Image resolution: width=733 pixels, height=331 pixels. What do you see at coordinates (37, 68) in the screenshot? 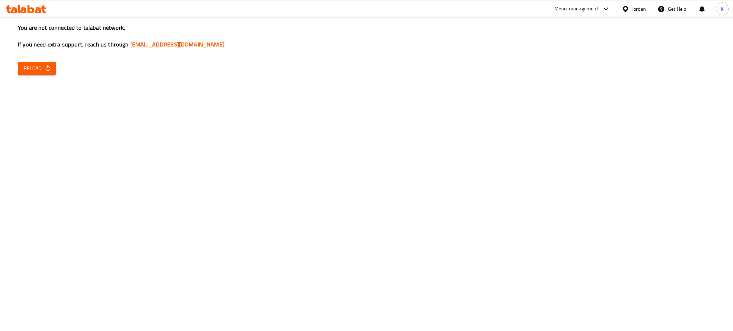
I see `span: Reload` at bounding box center [37, 68].